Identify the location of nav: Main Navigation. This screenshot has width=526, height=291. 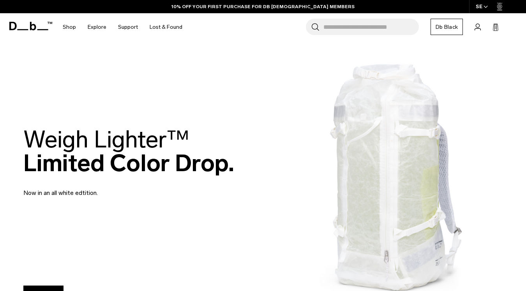
(122, 27).